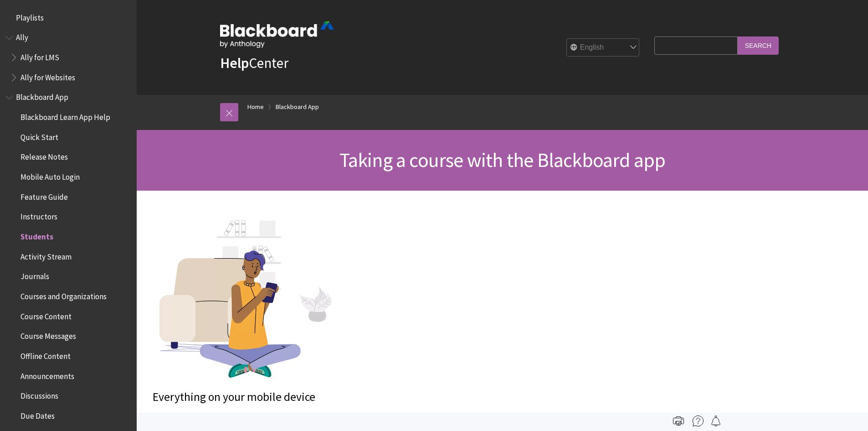  What do you see at coordinates (40, 56) in the screenshot?
I see `span: Ally for LMS` at bounding box center [40, 56].